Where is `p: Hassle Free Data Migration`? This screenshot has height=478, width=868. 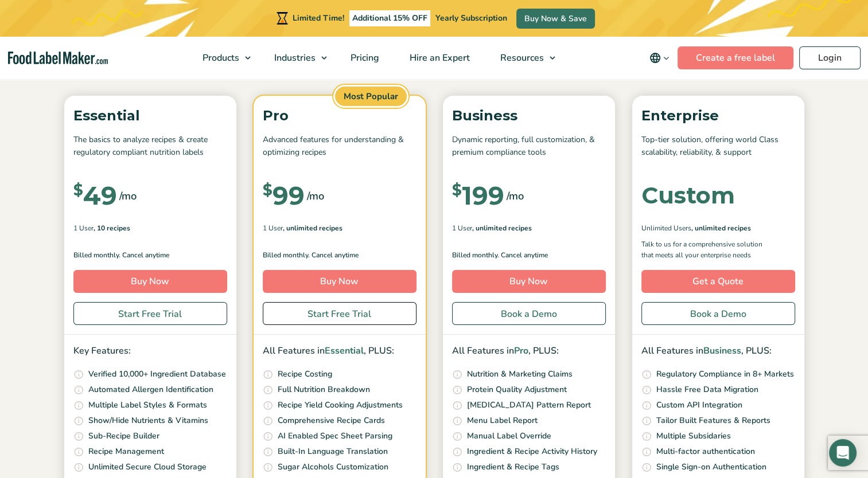 p: Hassle Free Data Migration is located at coordinates (707, 390).